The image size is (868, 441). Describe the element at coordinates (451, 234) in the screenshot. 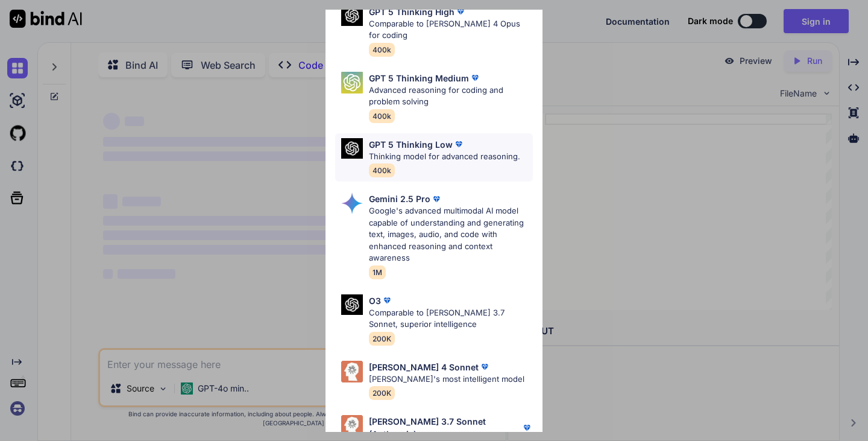

I see `p: Google's advanced multimodal AI model capable of understanding and generating text, images, audio...` at that location.